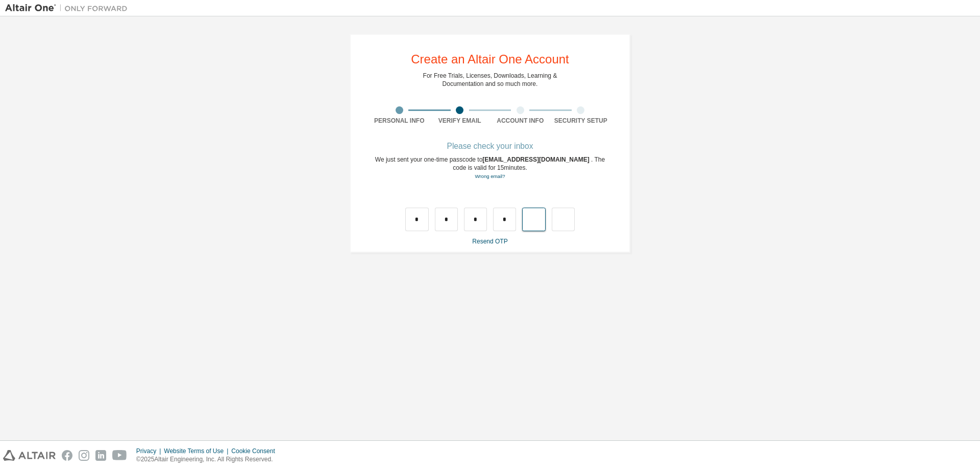 This screenshot has width=980, height=470. I want to click on div: Account Info, so click(521, 120).